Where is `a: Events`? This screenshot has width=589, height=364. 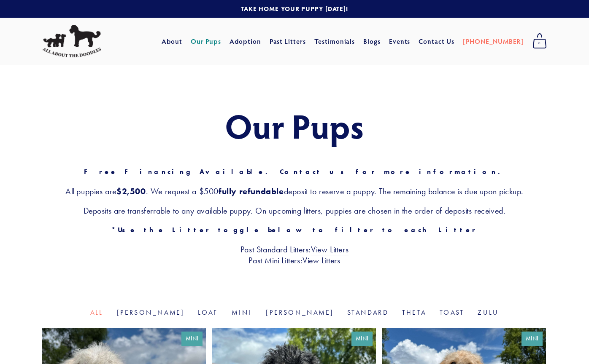
a: Events is located at coordinates (399, 41).